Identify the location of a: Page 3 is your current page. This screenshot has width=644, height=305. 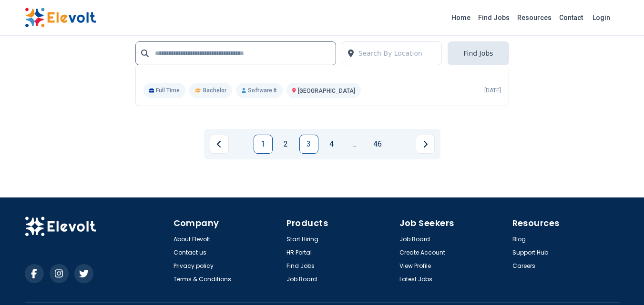
(309, 144).